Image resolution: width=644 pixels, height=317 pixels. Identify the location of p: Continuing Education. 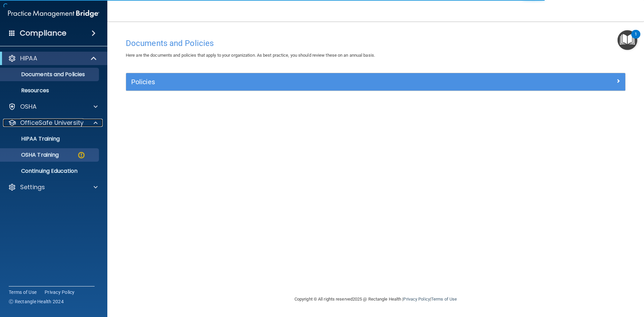
(50, 171).